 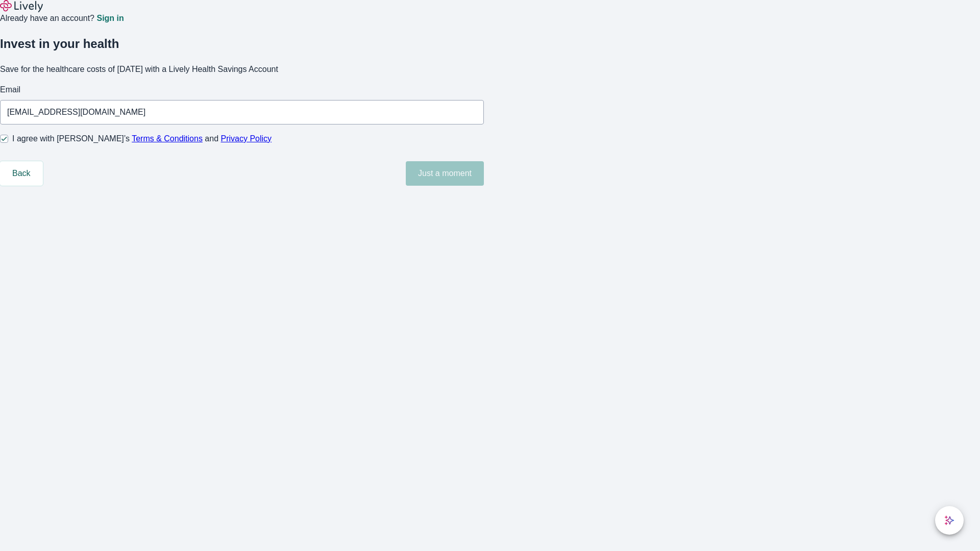 I want to click on a: Privacy Policy, so click(x=246, y=138).